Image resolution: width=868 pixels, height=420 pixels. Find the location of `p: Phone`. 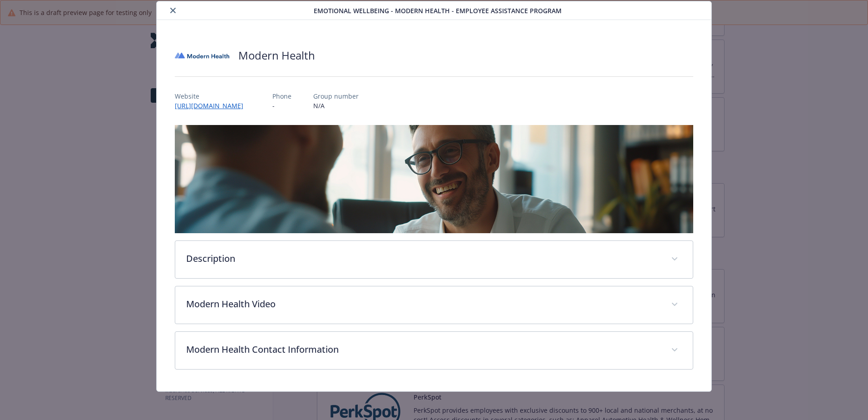

p: Phone is located at coordinates (282, 96).